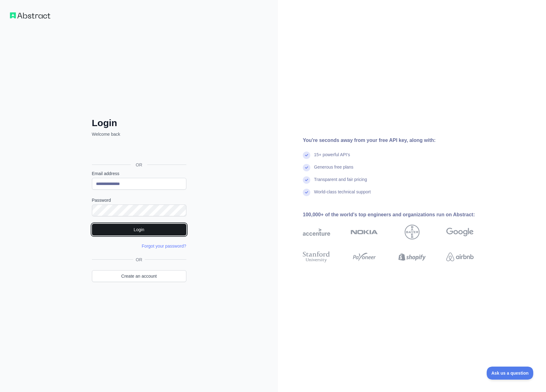  I want to click on label: Email address, so click(139, 174).